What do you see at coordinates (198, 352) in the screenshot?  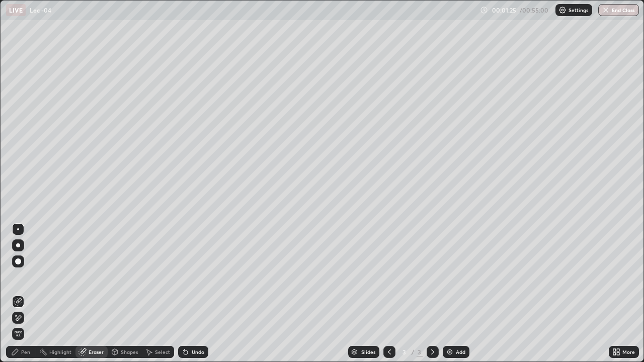 I see `div: Undo` at bounding box center [198, 352].